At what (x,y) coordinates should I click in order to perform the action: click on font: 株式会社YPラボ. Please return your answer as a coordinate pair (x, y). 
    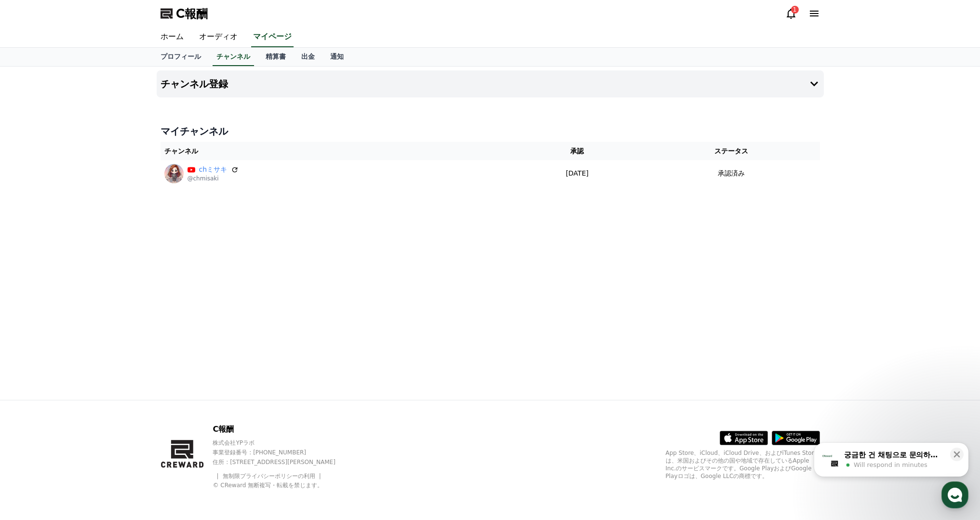
    Looking at the image, I should click on (234, 443).